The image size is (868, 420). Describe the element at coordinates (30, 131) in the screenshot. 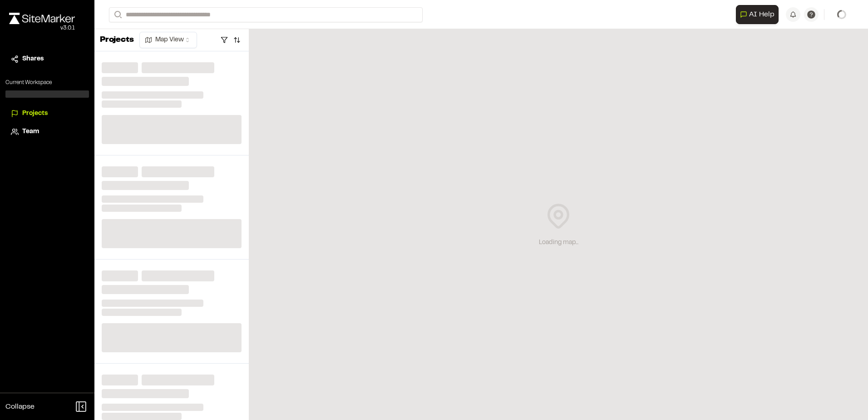

I see `span: Team` at that location.